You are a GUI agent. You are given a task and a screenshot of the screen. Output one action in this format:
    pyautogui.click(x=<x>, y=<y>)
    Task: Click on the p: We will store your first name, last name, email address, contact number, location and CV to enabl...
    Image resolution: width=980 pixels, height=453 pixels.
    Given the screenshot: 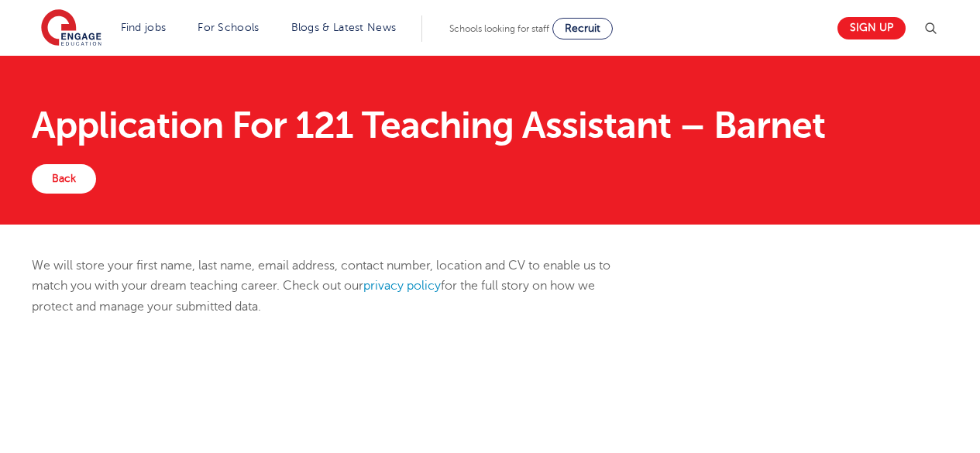 What is the action you would take?
    pyautogui.click(x=333, y=286)
    